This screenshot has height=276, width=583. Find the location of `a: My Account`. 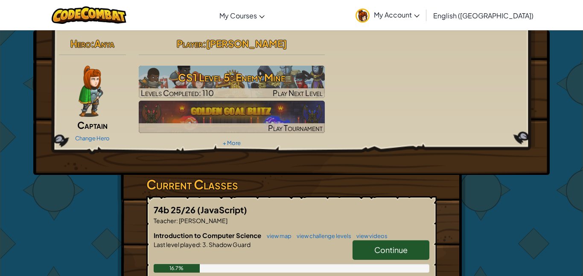

a: My Account is located at coordinates (387, 15).